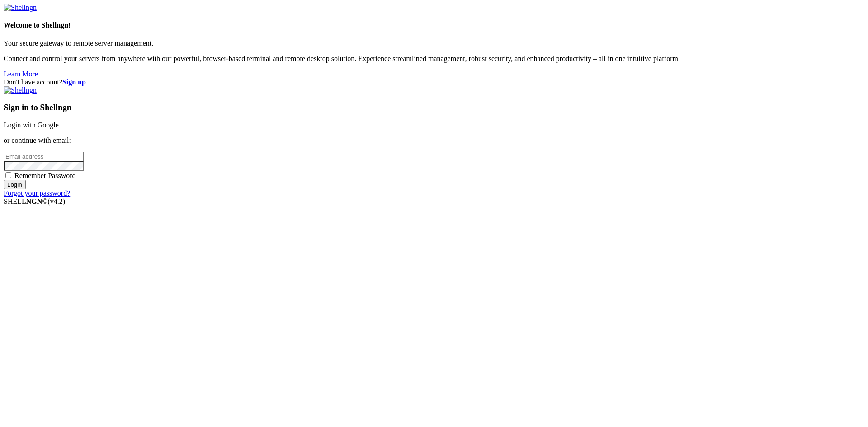  Describe the element at coordinates (434, 82) in the screenshot. I see `div: Don't have account?` at that location.